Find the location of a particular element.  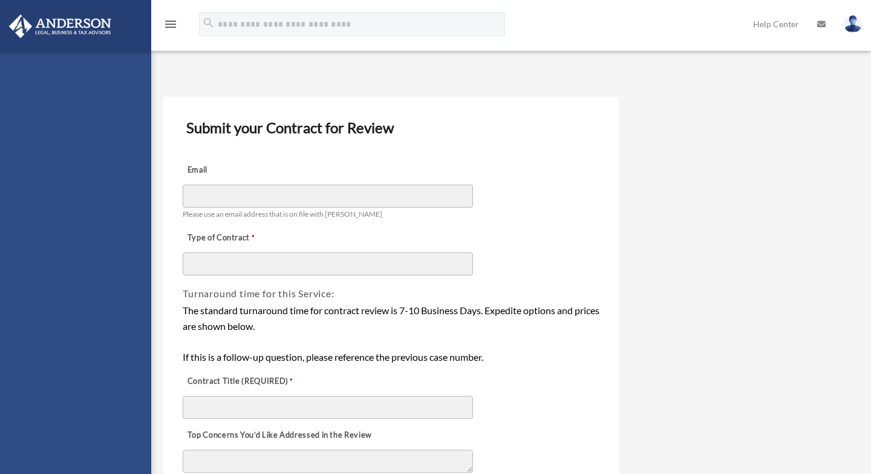

div: The standard turnaround time for contract review is 7-10 Business Days. Expedite options and pric... is located at coordinates (391, 333).